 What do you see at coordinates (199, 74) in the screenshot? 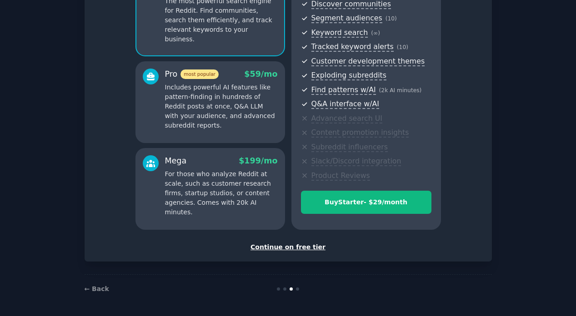
I see `span: most popular` at bounding box center [199, 74].